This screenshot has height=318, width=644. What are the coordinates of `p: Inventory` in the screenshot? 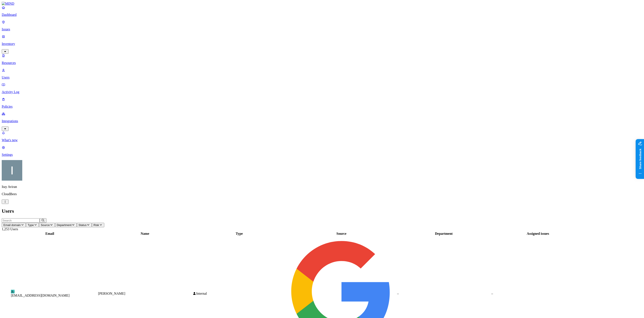 It's located at (322, 44).